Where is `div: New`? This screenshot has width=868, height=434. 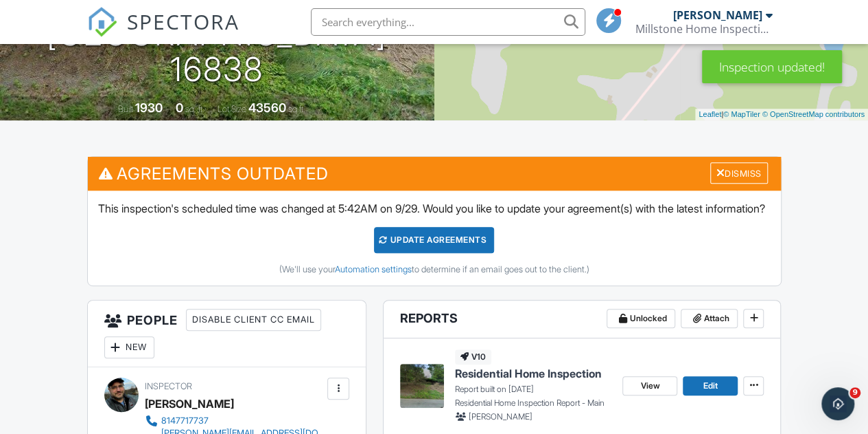
div: New is located at coordinates (129, 347).